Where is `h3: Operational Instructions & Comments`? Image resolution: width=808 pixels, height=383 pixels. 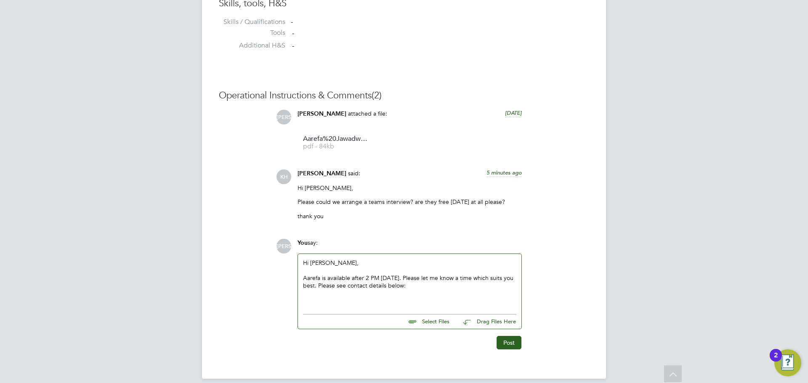
h3: Operational Instructions & Comments is located at coordinates (404, 96).